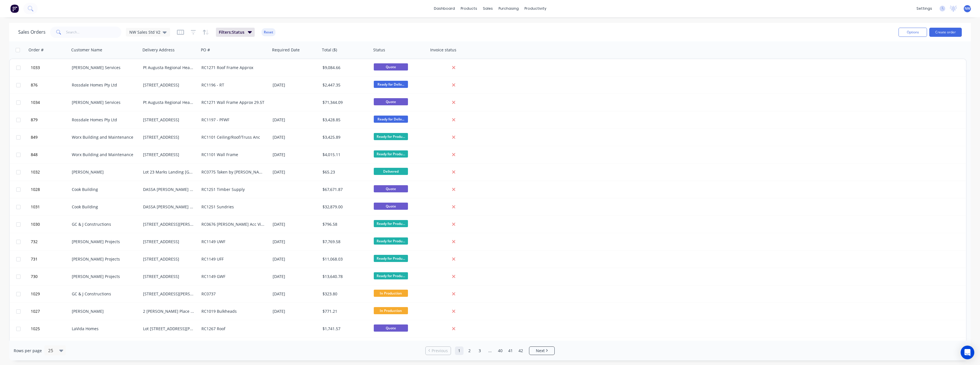 This screenshot has width=980, height=365. What do you see at coordinates (35, 207) in the screenshot?
I see `span: 1031` at bounding box center [35, 207].